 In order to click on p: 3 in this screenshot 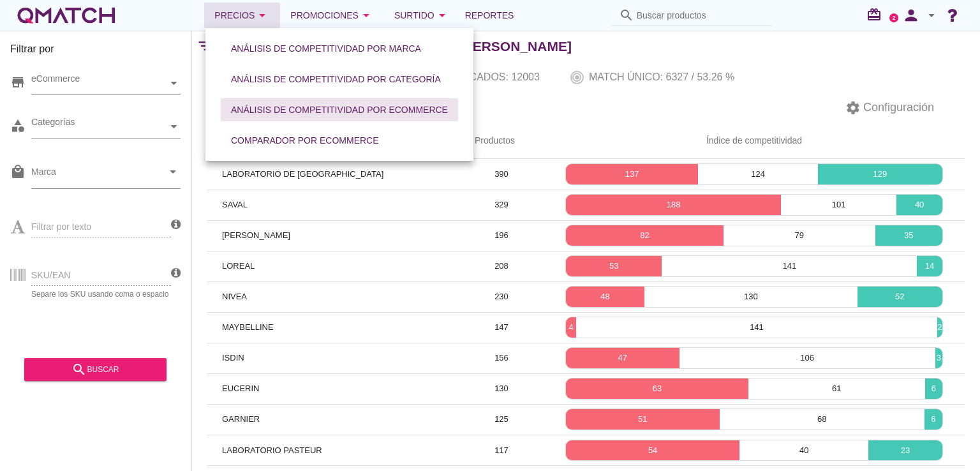, I will do `click(938, 358)`.